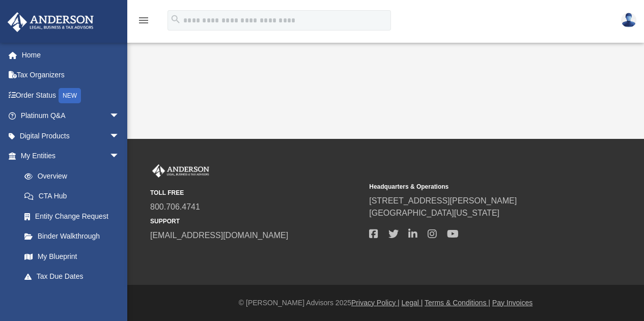 The height and width of the screenshot is (321, 644). I want to click on a: Legal |, so click(412, 303).